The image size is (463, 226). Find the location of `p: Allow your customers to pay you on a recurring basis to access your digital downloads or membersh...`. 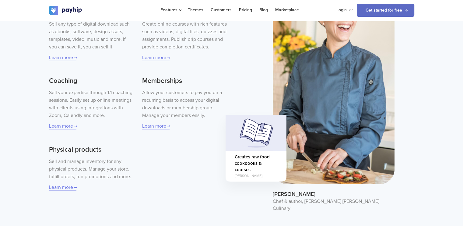

p: Allow your customers to pay you on a recurring basis to access your digital downloads or membersh... is located at coordinates (184, 104).